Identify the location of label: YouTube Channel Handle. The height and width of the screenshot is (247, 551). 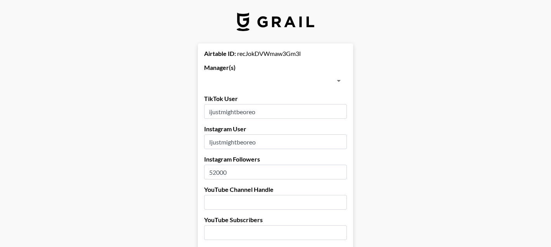
(276, 189).